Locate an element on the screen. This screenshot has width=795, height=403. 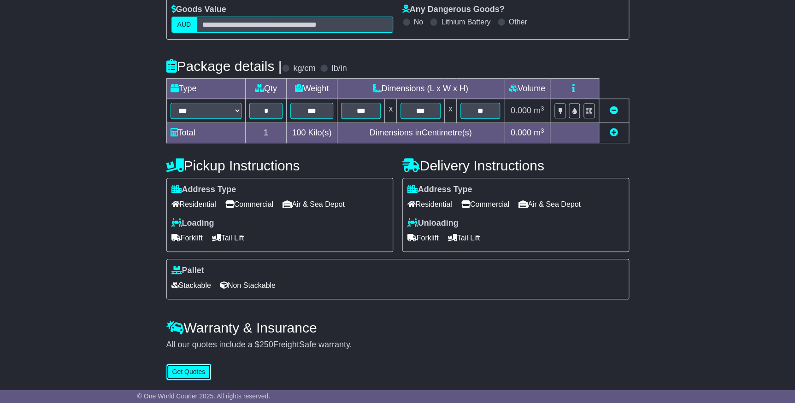
label: No is located at coordinates (419, 22).